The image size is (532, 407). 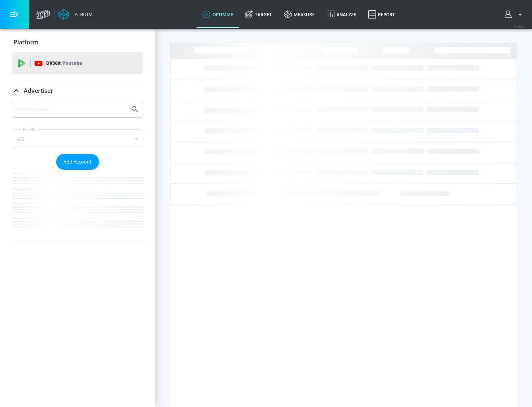 I want to click on a: measure, so click(x=299, y=14).